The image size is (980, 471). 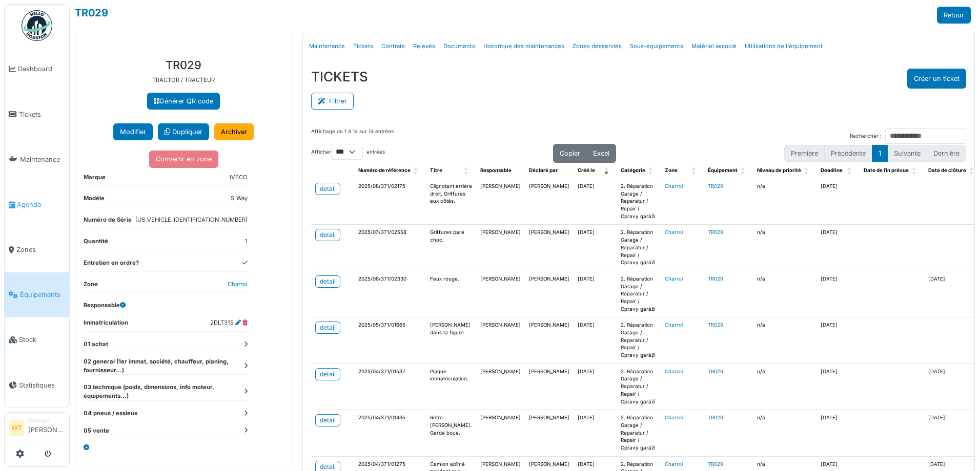 What do you see at coordinates (94, 179) in the screenshot?
I see `dt: Marque` at bounding box center [94, 179].